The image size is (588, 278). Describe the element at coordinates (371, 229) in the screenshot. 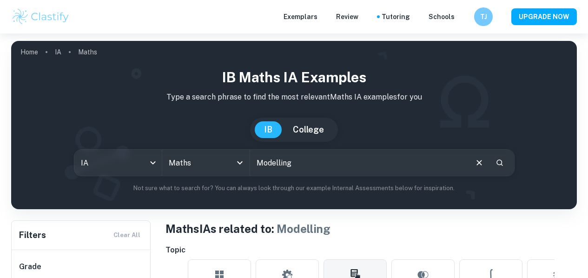

I see `h1: Maths IAs related to:` at that location.